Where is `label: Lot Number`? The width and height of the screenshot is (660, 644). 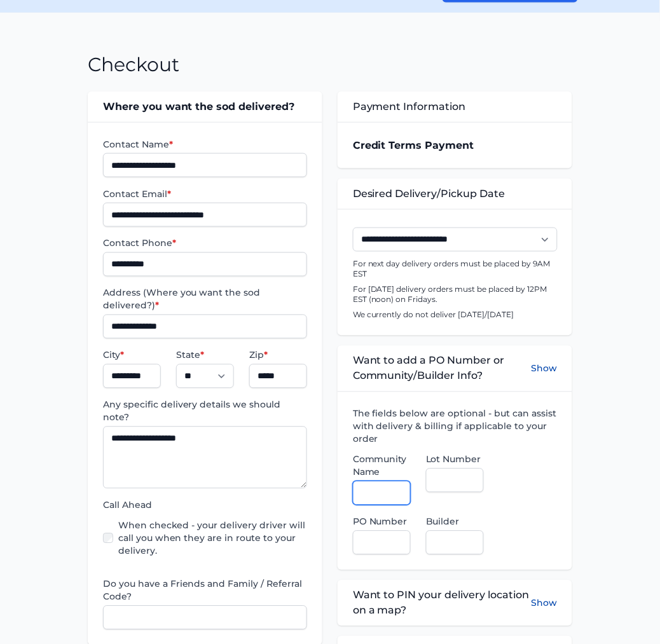 label: Lot Number is located at coordinates (455, 460).